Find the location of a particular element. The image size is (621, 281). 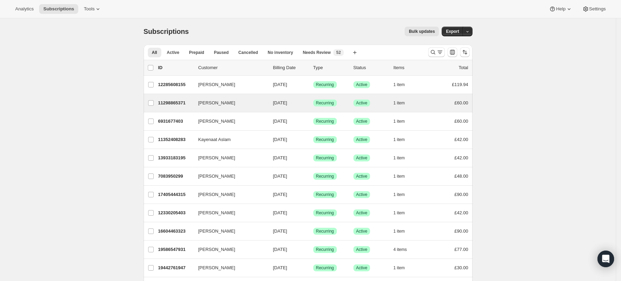

span: No inventory is located at coordinates (280, 53).